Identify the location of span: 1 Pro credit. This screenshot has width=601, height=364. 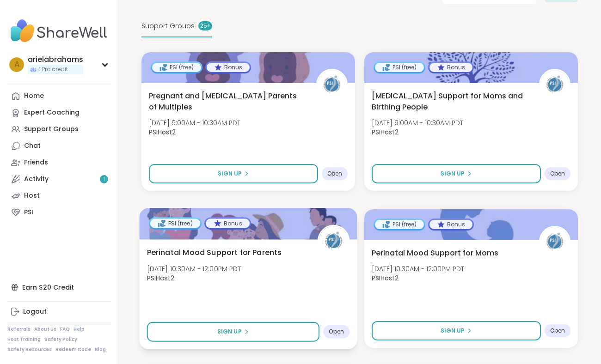
(53, 69).